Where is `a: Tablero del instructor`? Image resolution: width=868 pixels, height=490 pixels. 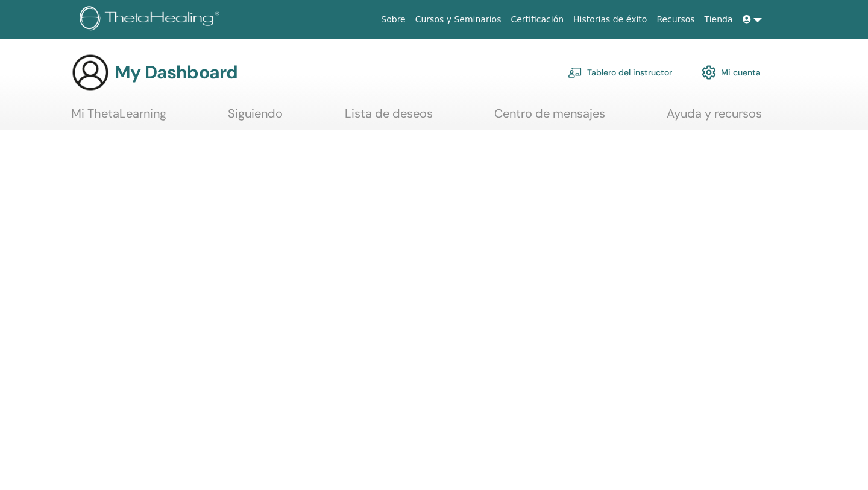
a: Tablero del instructor is located at coordinates (619, 73).